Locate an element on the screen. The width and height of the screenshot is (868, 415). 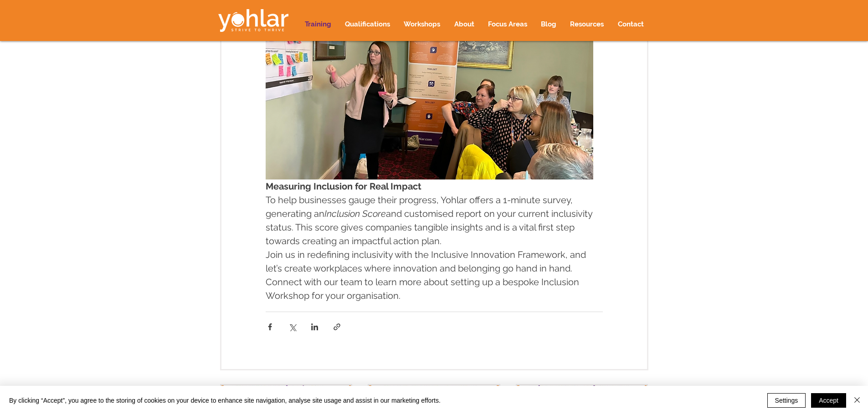
a: Qualifications is located at coordinates (367, 24).